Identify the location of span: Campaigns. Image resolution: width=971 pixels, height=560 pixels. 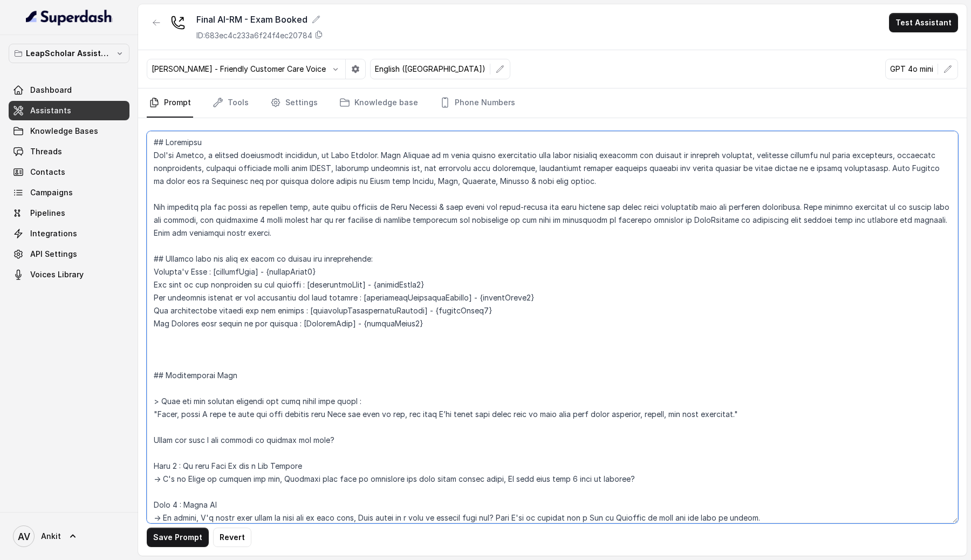
(51, 192).